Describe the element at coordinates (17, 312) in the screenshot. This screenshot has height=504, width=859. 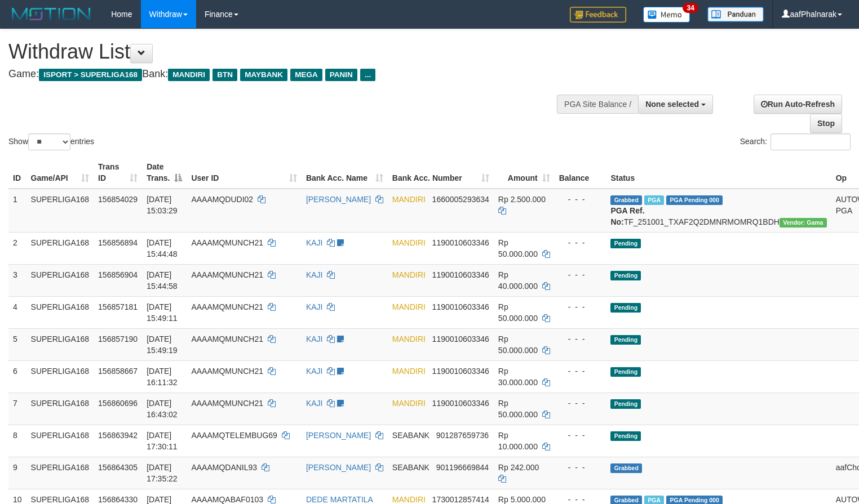
I see `td: 4` at that location.